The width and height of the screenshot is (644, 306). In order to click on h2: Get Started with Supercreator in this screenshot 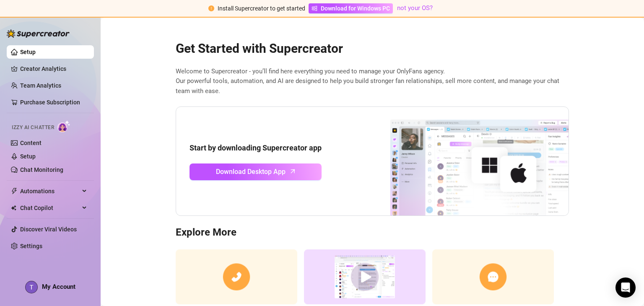, I will do `click(372, 48)`.